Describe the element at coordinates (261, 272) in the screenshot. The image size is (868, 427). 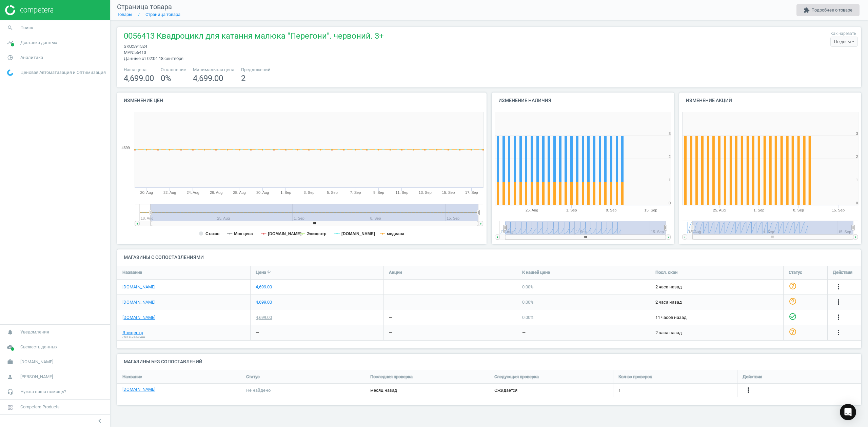
I see `span: Цена` at that location.